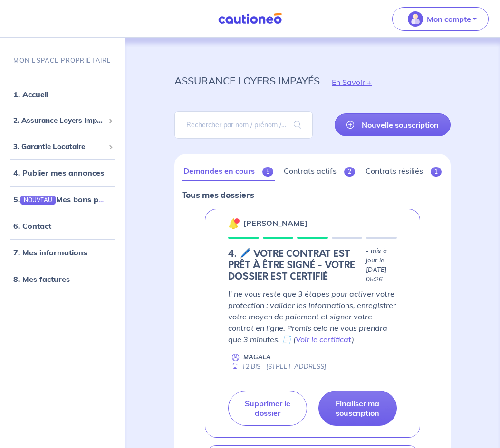  Describe the element at coordinates (50, 253) in the screenshot. I see `a: 7. Mes informations` at that location.